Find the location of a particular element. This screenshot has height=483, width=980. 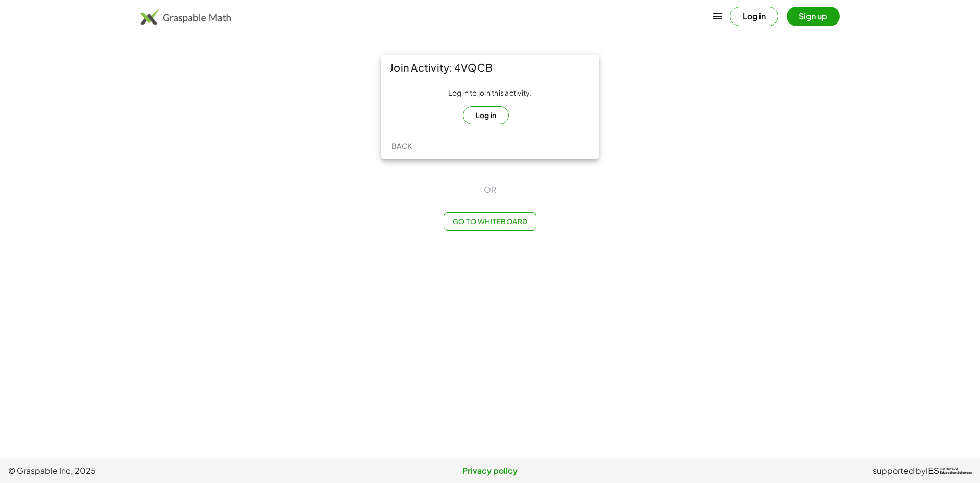

span: supported by is located at coordinates (900, 470).